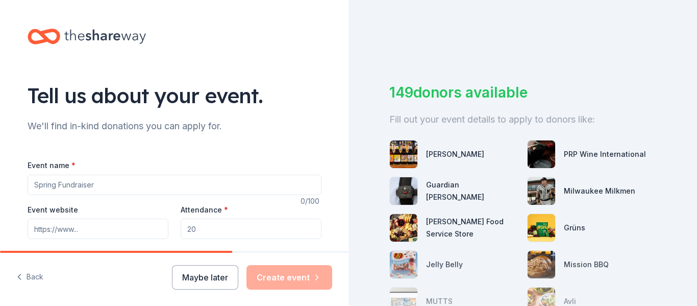 The image size is (697, 306). Describe the element at coordinates (251, 229) in the screenshot. I see `input: 20` at that location.